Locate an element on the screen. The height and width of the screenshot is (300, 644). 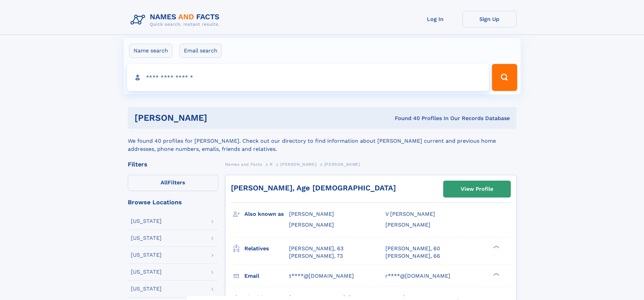
span: R is located at coordinates (271, 164).